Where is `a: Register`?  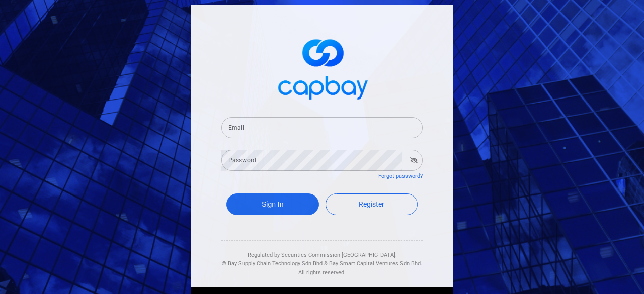 a: Register is located at coordinates (371, 204).